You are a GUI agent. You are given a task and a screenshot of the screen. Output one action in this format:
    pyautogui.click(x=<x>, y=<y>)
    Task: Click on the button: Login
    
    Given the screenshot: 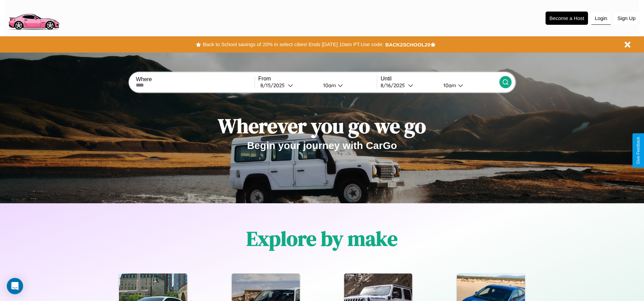 What is the action you would take?
    pyautogui.click(x=601, y=18)
    